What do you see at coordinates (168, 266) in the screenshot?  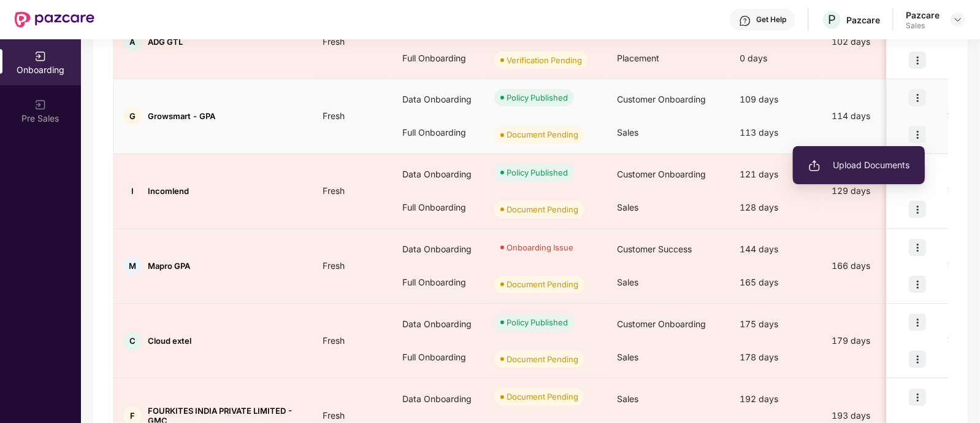 I see `span: Mapro GPA` at bounding box center [168, 266].